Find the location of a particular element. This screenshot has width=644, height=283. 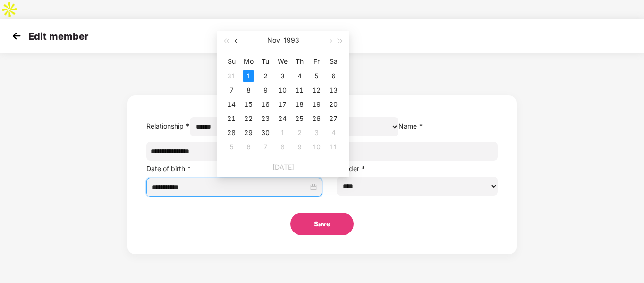

td: 1993-11-15 is located at coordinates (248, 105).